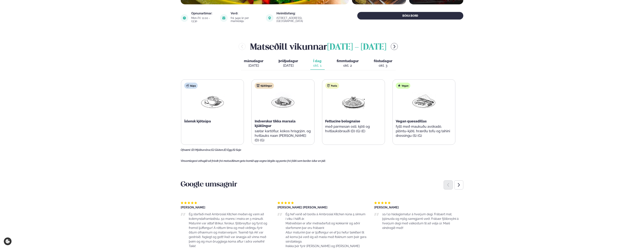 This screenshot has width=644, height=249. What do you see at coordinates (403, 86) in the screenshot?
I see `div: Vegan` at bounding box center [403, 86].